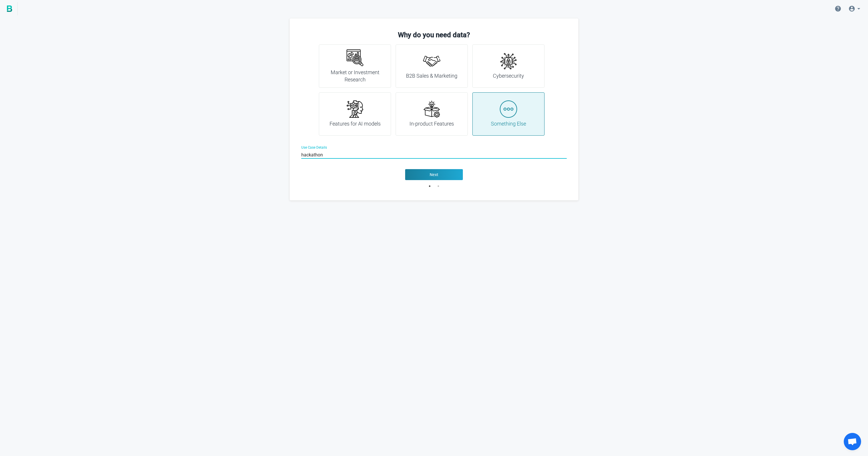  I want to click on h4: In-product Features, so click(432, 124).